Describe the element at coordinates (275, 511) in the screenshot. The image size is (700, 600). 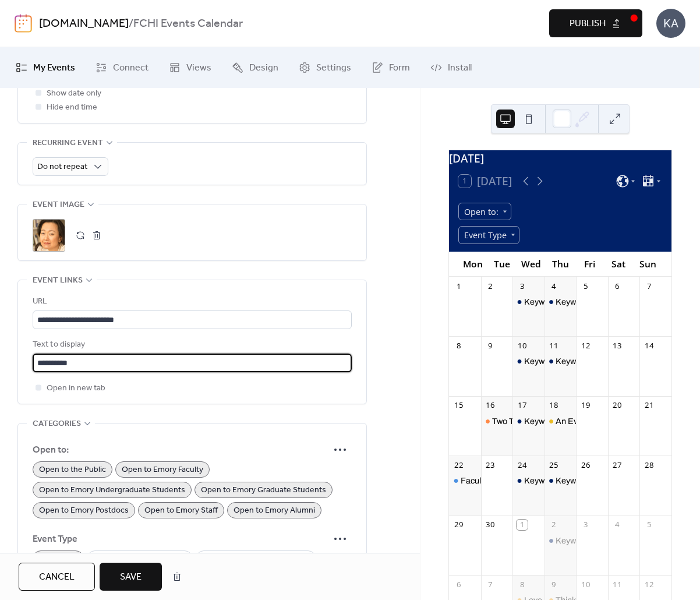
I see `span: Open to Emory Alumni` at that location.